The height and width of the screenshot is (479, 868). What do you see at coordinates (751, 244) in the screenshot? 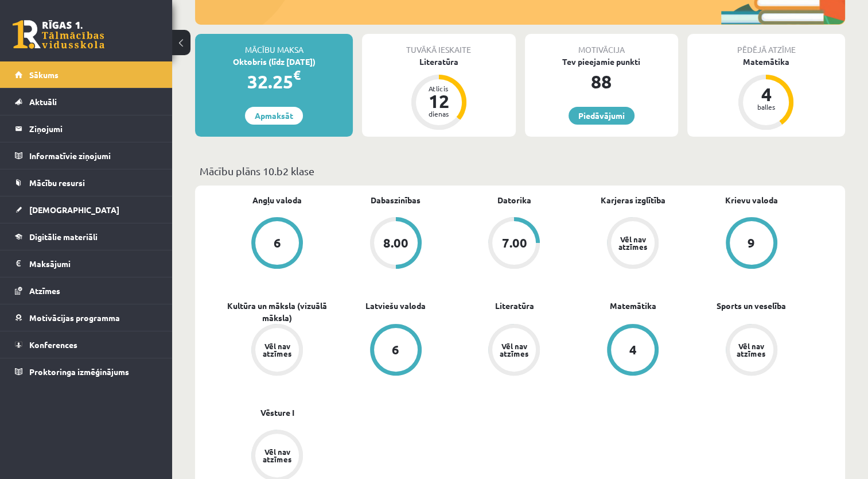
I see `a: 9` at bounding box center [751, 244].